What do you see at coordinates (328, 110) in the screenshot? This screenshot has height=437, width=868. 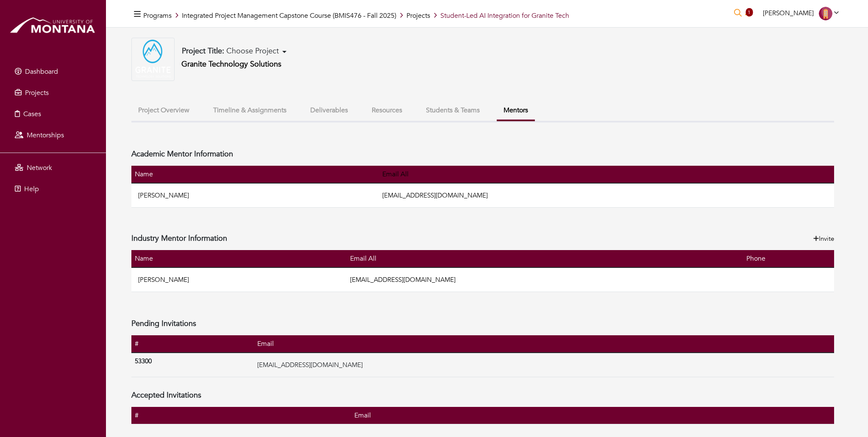 I see `button: Deliverables` at bounding box center [328, 110].